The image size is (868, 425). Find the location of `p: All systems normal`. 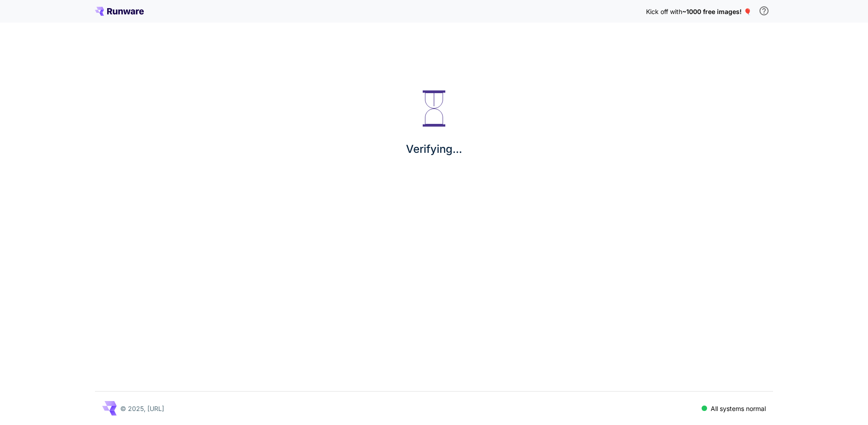

p: All systems normal is located at coordinates (738, 409).